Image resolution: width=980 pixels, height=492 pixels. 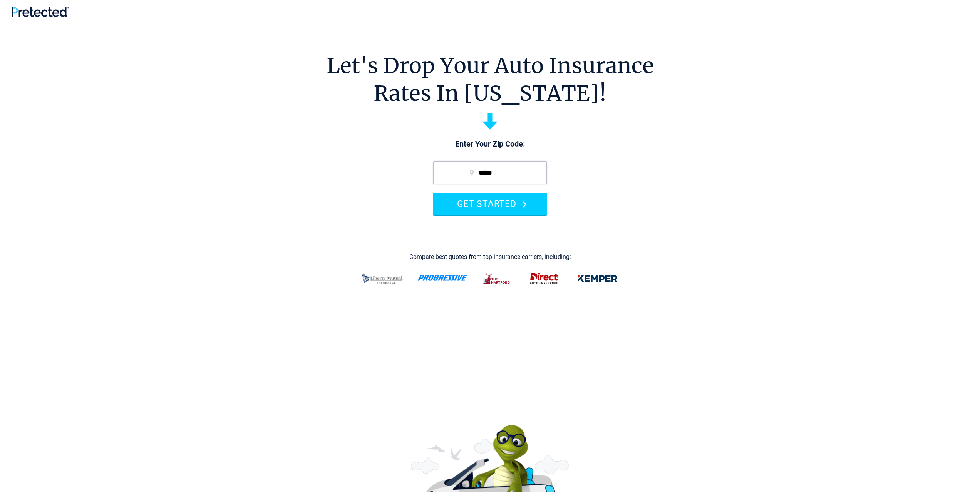 I want to click on img: direct, so click(x=544, y=279).